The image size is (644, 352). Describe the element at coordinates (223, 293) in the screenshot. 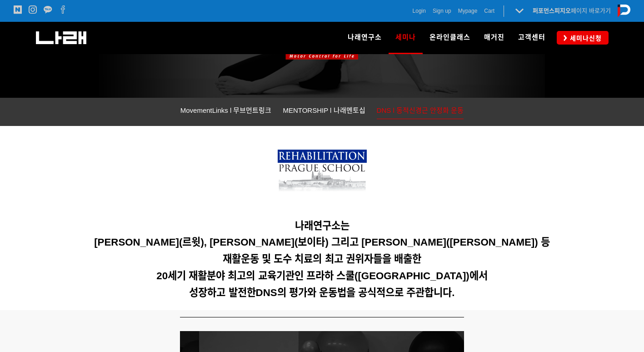

I see `span: 성장하고 발전한` at that location.